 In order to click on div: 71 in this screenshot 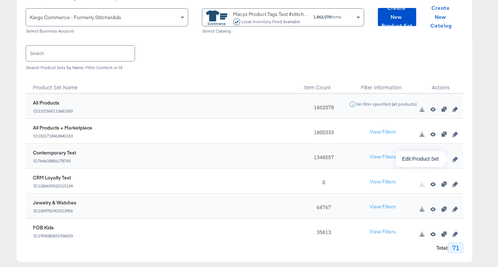, I will do `click(456, 248)`.